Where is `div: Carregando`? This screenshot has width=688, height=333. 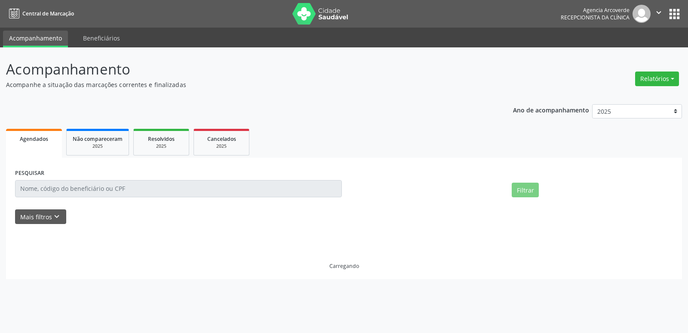 div: Carregando is located at coordinates (344, 265).